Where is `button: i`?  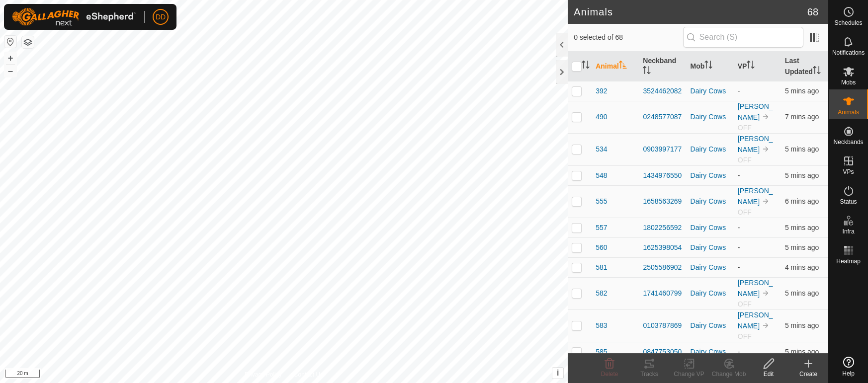
button: i is located at coordinates (558, 374).